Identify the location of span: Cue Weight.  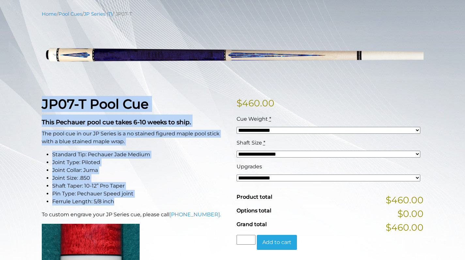
(253, 119).